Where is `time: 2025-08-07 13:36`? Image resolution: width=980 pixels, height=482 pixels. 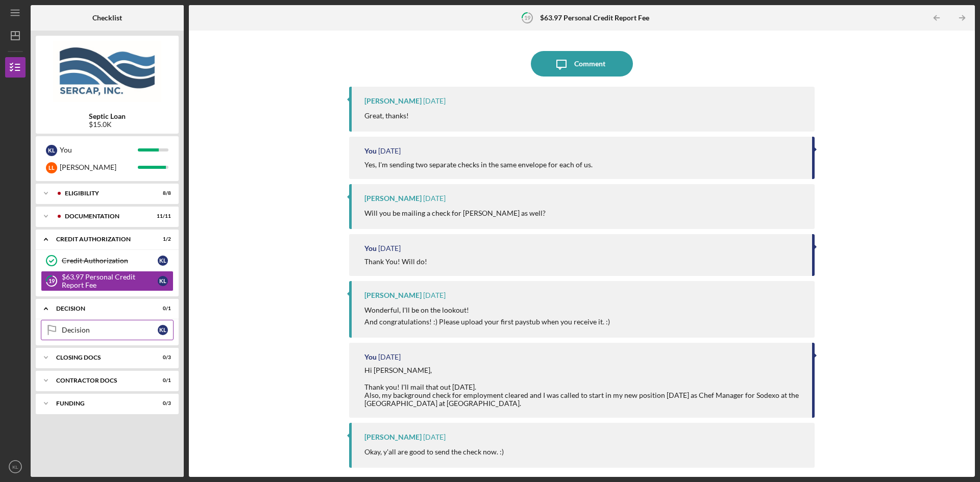 time: 2025-08-07 13:36 is located at coordinates (434, 101).